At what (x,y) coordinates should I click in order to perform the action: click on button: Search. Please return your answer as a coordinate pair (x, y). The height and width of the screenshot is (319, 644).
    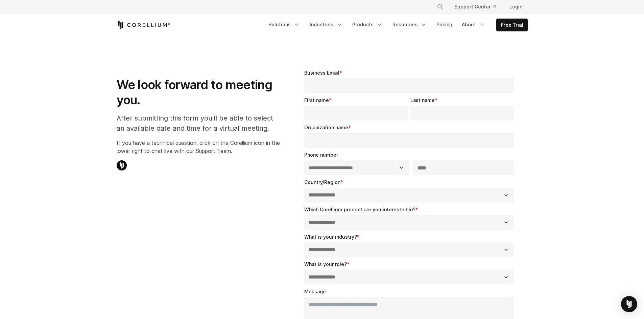
    Looking at the image, I should click on (440, 7).